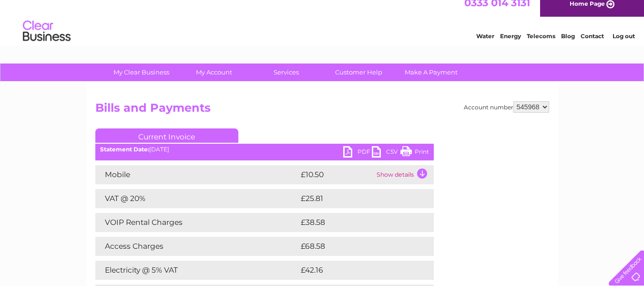  What do you see at coordinates (197, 175) in the screenshot?
I see `td: Mobile` at bounding box center [197, 175].